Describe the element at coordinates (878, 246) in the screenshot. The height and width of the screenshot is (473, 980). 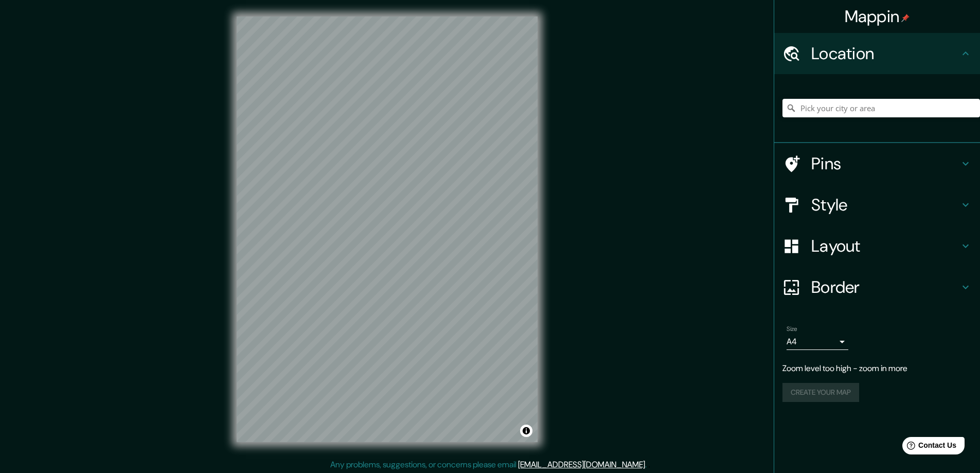
I see `div: Layout` at that location.